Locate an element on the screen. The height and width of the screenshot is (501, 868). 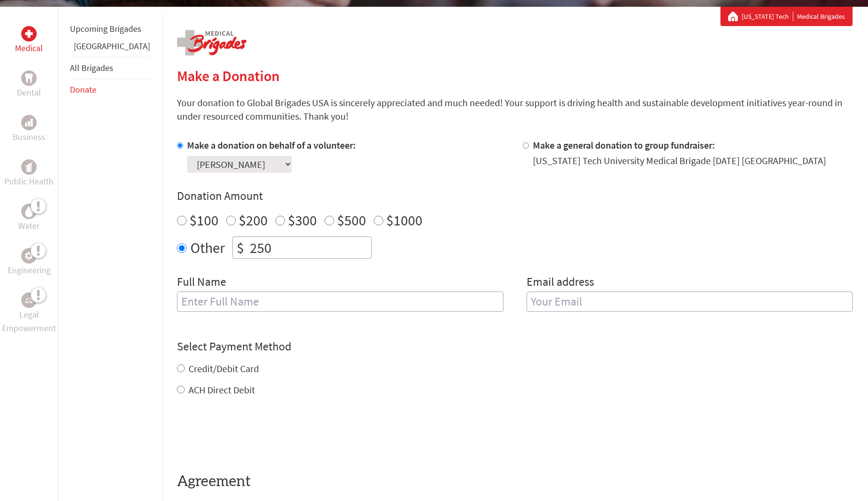
div: Business is located at coordinates (29, 123).